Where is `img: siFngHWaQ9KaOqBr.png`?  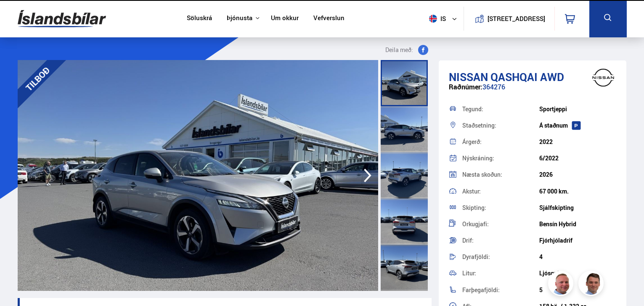
img: siFngHWaQ9KaOqBr.png is located at coordinates (562, 285).